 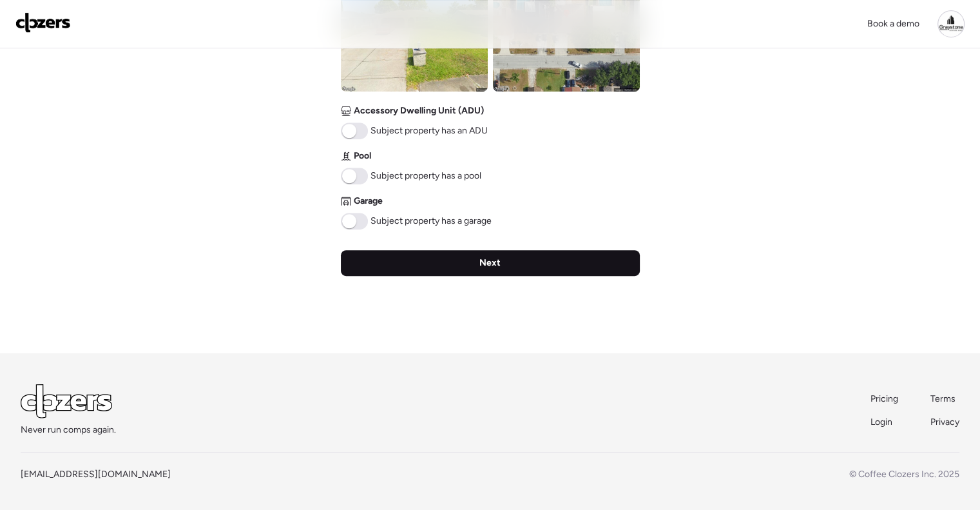 What do you see at coordinates (944, 399) in the screenshot?
I see `a: Terms` at bounding box center [944, 399].